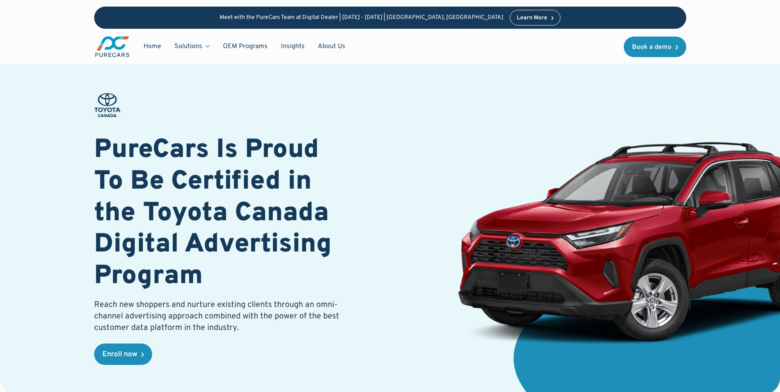  I want to click on a: main, so click(112, 46).